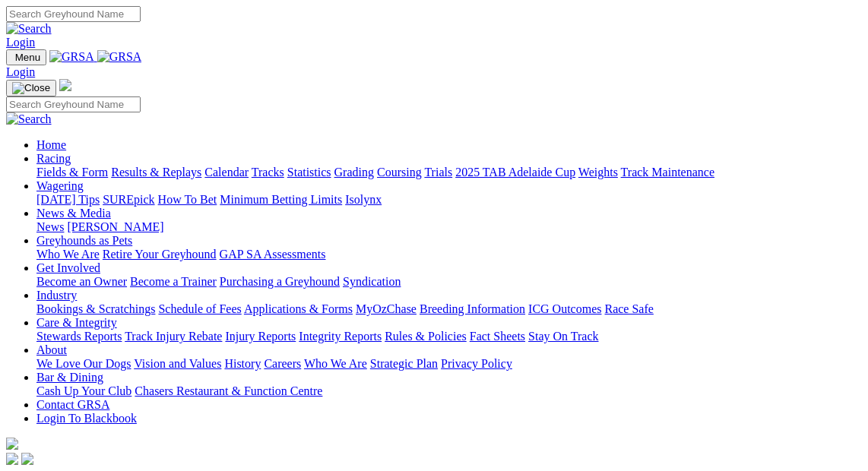  What do you see at coordinates (449, 199) in the screenshot?
I see `div: Wagering` at bounding box center [449, 199].